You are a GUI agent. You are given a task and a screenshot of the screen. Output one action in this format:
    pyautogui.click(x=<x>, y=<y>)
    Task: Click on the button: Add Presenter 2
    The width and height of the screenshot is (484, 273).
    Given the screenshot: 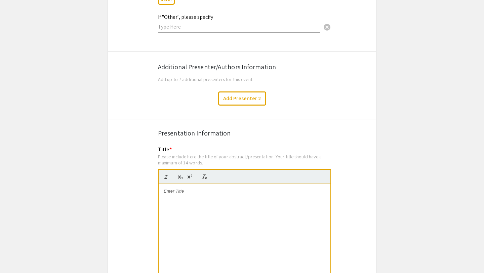 What is the action you would take?
    pyautogui.click(x=242, y=98)
    